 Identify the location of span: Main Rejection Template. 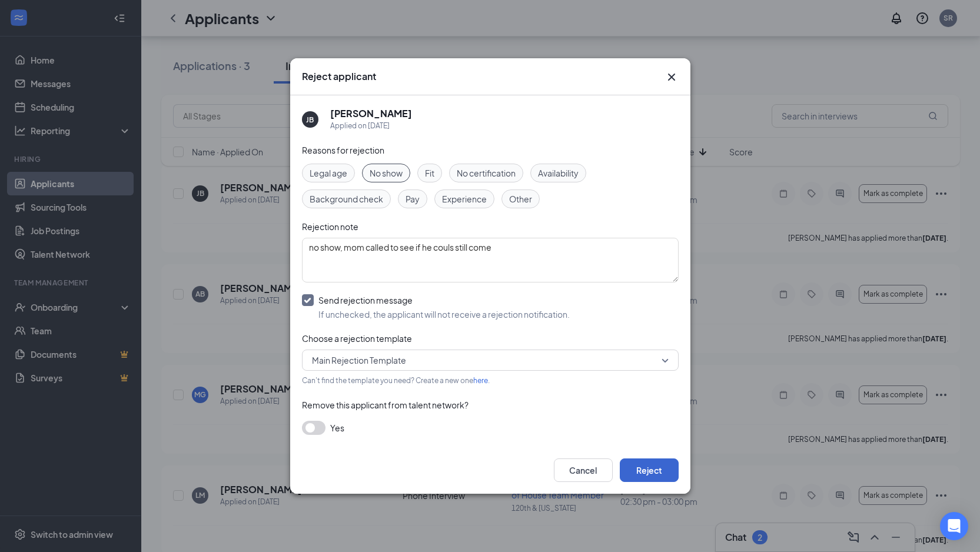
(359, 360).